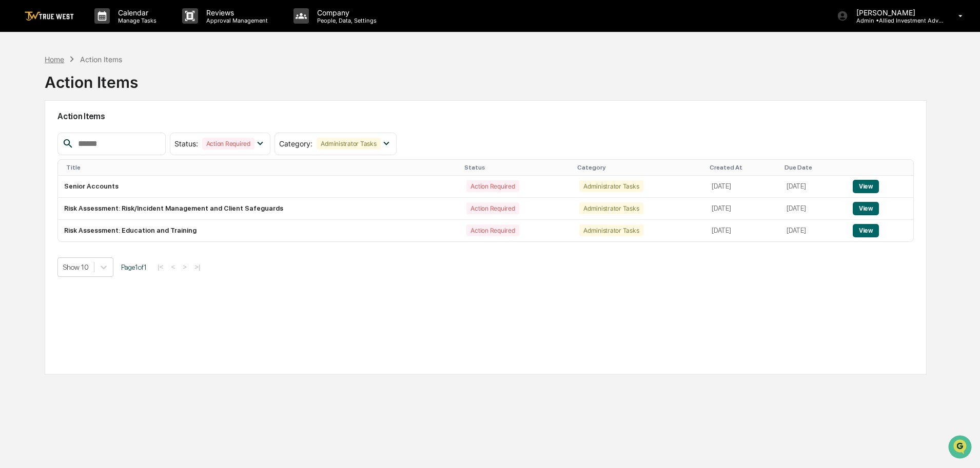  I want to click on span: Page 1 of 1, so click(134, 267).